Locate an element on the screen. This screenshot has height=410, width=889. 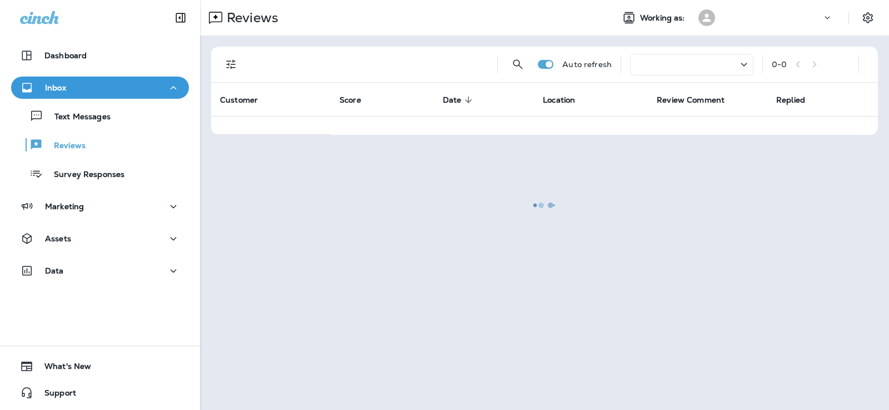
p: Marketing is located at coordinates (64, 207).